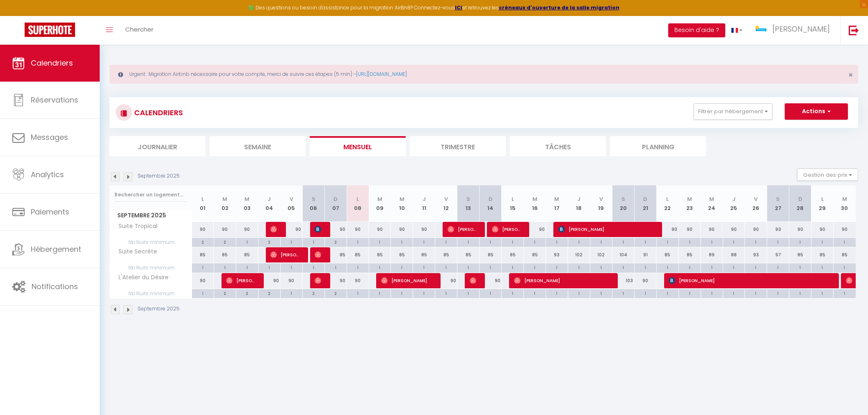 The width and height of the screenshot is (868, 415). What do you see at coordinates (50, 212) in the screenshot?
I see `span: Paiements` at bounding box center [50, 212].